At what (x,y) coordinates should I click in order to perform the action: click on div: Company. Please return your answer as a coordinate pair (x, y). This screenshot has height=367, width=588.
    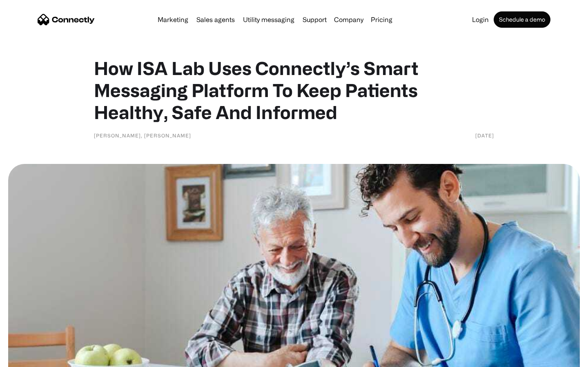
    Looking at the image, I should click on (349, 19).